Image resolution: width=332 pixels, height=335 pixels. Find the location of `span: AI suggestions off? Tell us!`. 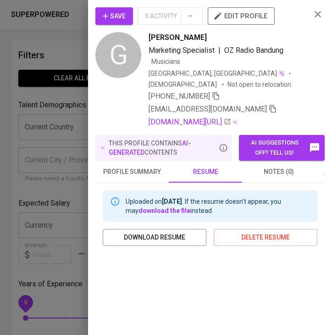

span: AI suggestions off? Tell us! is located at coordinates (282, 148).